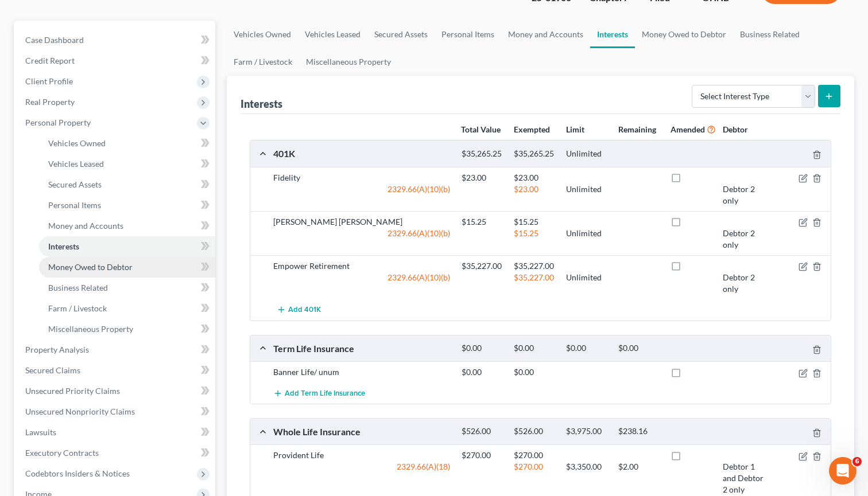 Image resolution: width=868 pixels, height=496 pixels. Describe the element at coordinates (361, 432) in the screenshot. I see `div: Whole Life Insurance` at that location.